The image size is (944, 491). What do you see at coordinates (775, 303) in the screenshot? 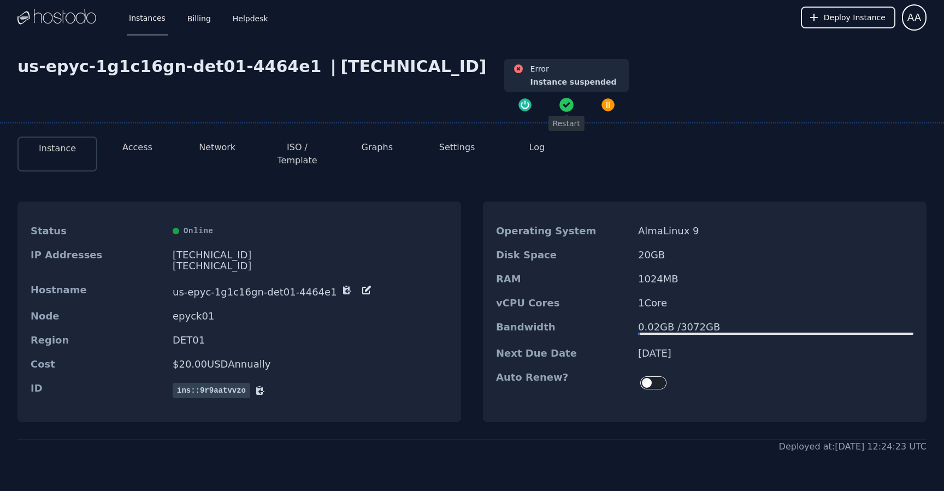
I see `dd: 1 Core` at bounding box center [775, 303].